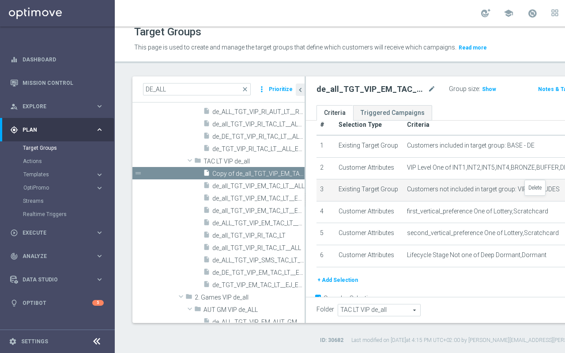 The width and height of the screenshot is (565, 353). Describe the element at coordinates (326, 309) in the screenshot. I see `label: Folder` at that location.